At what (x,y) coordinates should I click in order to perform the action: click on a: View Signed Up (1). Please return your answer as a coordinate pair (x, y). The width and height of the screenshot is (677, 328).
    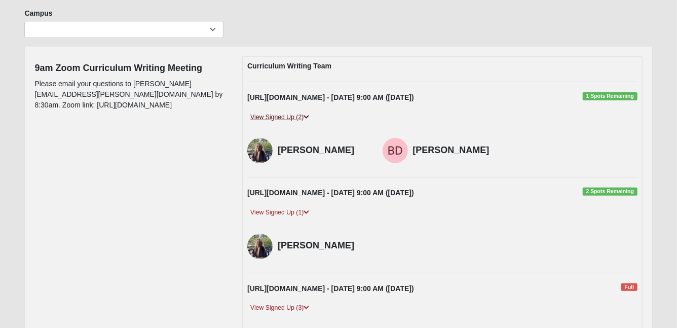
    Looking at the image, I should click on (280, 212).